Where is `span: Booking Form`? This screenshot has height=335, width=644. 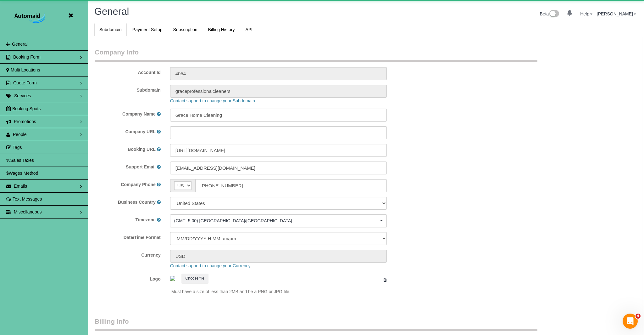
span: Booking Form is located at coordinates (27, 57).